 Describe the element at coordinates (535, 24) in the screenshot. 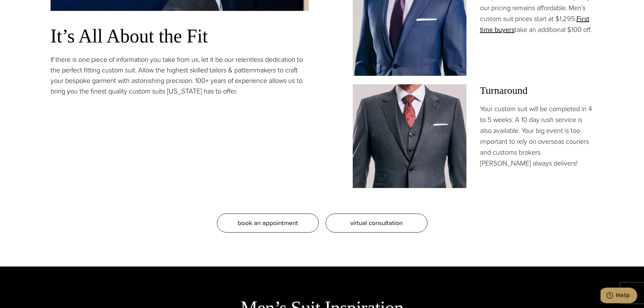

I see `a: First time buyers` at that location.